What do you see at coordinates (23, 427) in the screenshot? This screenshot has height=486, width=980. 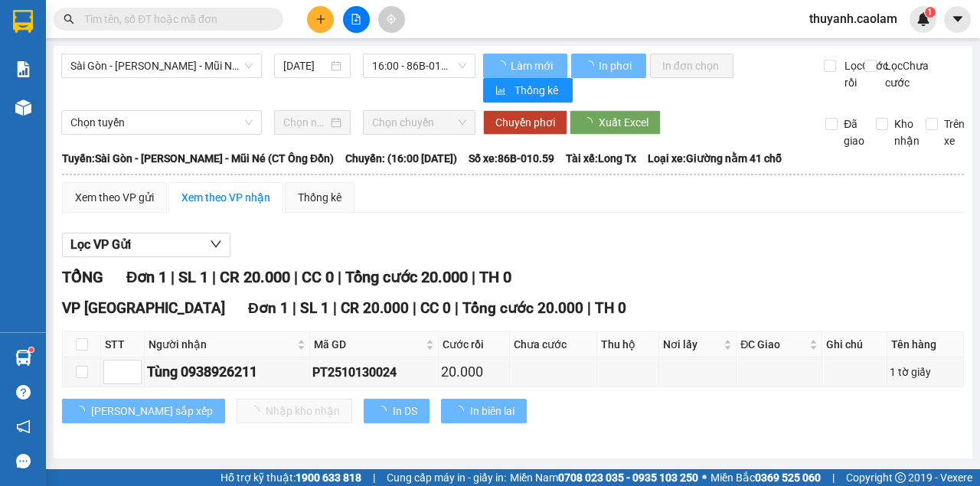 I see `span: notification` at bounding box center [23, 427].